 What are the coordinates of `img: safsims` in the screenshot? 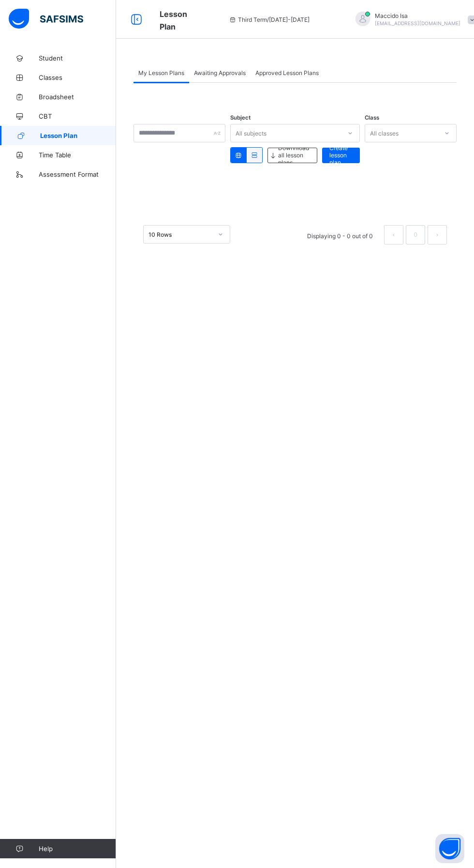 It's located at (46, 19).